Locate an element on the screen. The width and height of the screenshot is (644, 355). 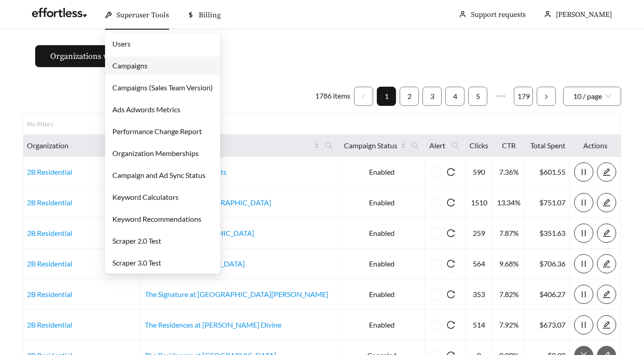
li: Previous Page is located at coordinates (364, 96).